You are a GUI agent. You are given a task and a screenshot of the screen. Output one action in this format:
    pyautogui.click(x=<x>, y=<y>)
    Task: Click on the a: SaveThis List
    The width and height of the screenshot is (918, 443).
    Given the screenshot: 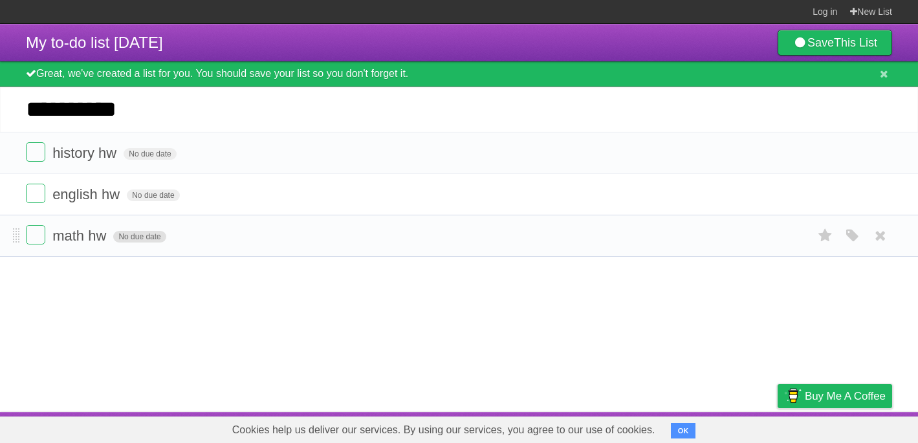 What is the action you would take?
    pyautogui.click(x=834, y=43)
    